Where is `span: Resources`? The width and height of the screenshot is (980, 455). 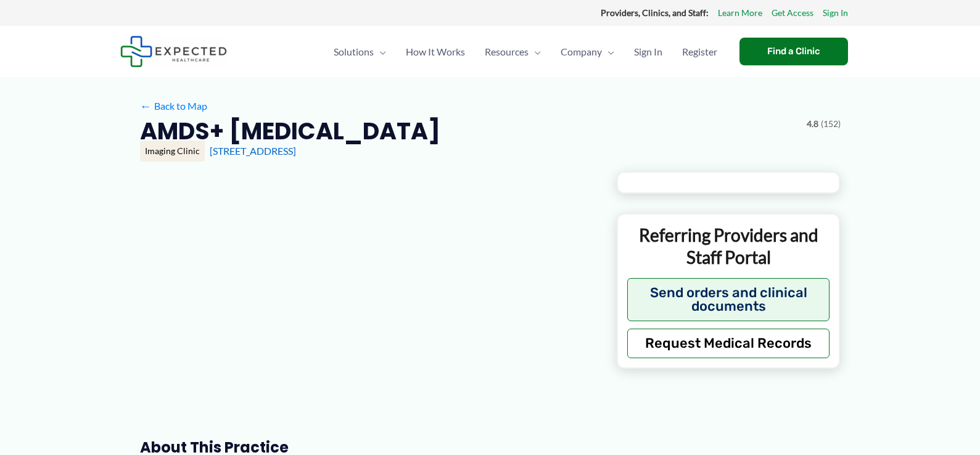
span: Resources is located at coordinates (506, 52).